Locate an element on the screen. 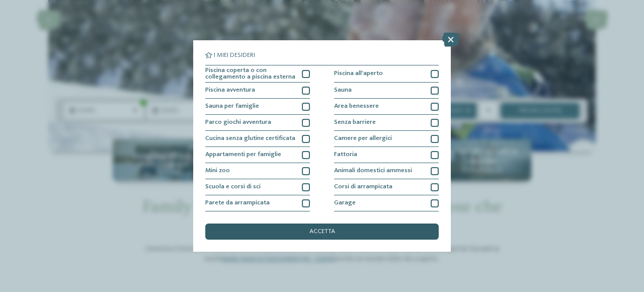  span: Appartamenti per famiglie is located at coordinates (243, 155).